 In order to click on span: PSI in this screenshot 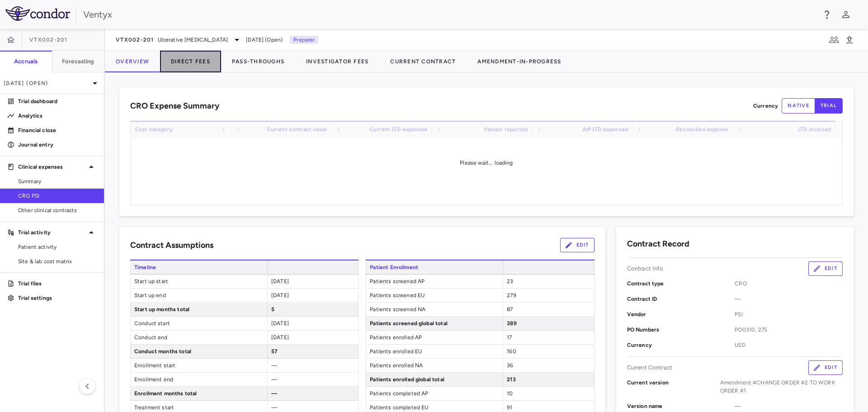, I will do `click(789, 314)`.